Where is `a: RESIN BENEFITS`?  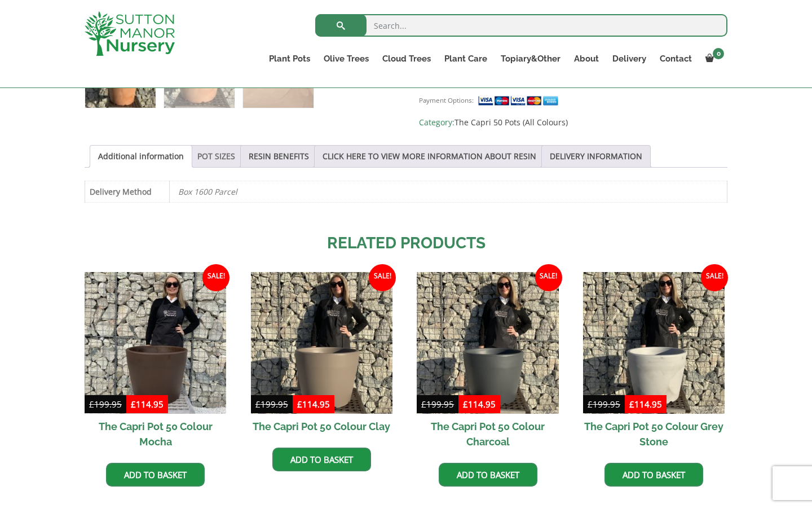
a: RESIN BENEFITS is located at coordinates (279, 156).